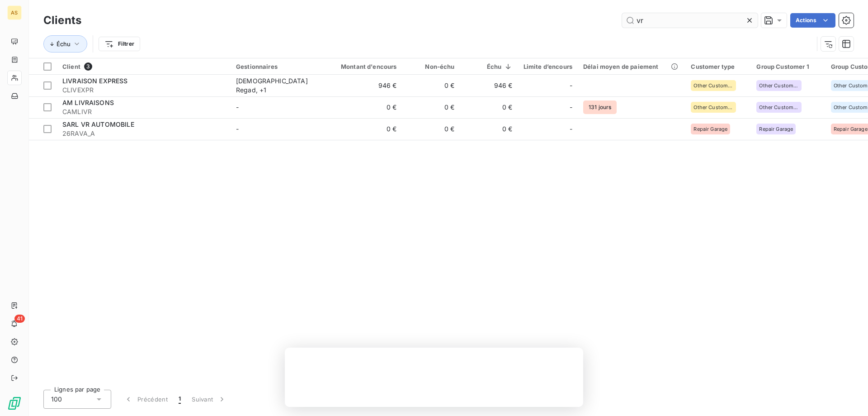 This screenshot has height=416, width=868. What do you see at coordinates (431, 67) in the screenshot?
I see `div: Non-échu` at bounding box center [431, 67].